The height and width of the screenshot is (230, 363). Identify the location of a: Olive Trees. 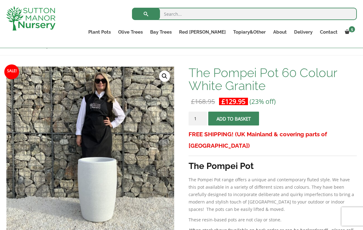
(131, 32).